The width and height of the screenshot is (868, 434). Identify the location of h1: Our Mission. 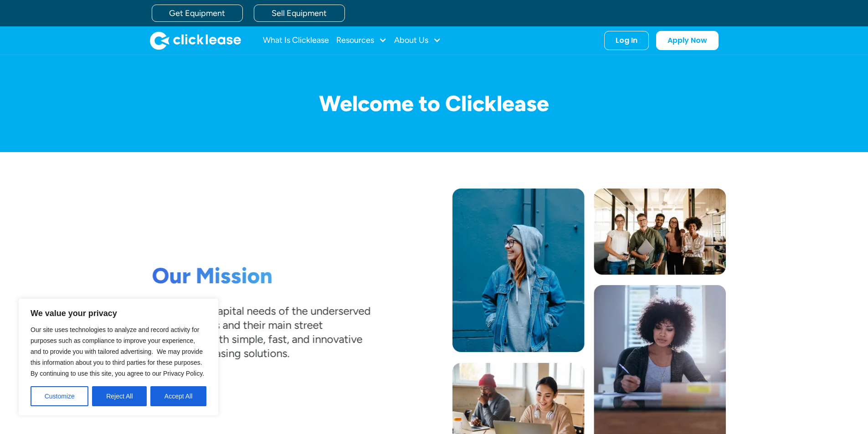
(261, 275).